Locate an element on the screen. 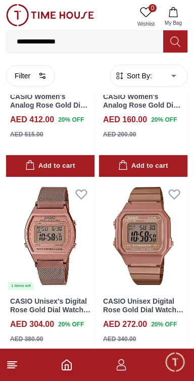 The width and height of the screenshot is (194, 381). button: Filter is located at coordinates (30, 76).